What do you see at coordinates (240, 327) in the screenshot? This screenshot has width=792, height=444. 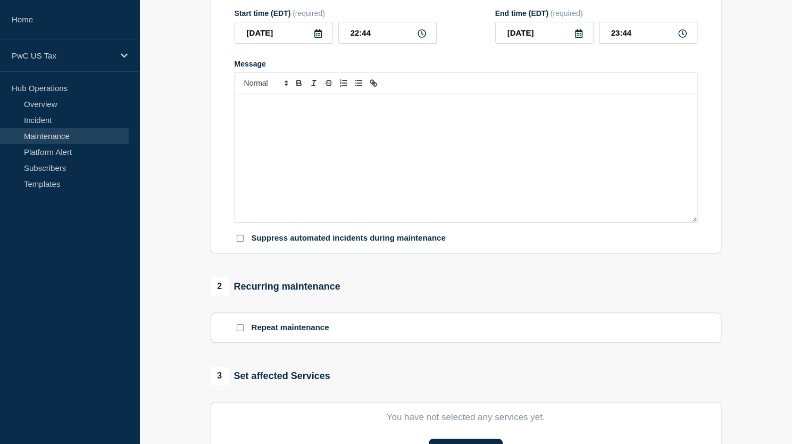 I see `input: Repeat maintenance` at bounding box center [240, 327].